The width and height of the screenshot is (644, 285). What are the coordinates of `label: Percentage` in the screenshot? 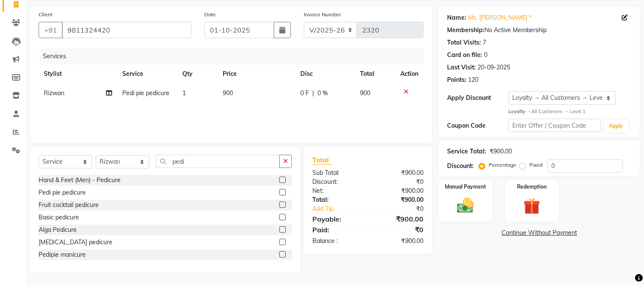 It's located at (503, 165).